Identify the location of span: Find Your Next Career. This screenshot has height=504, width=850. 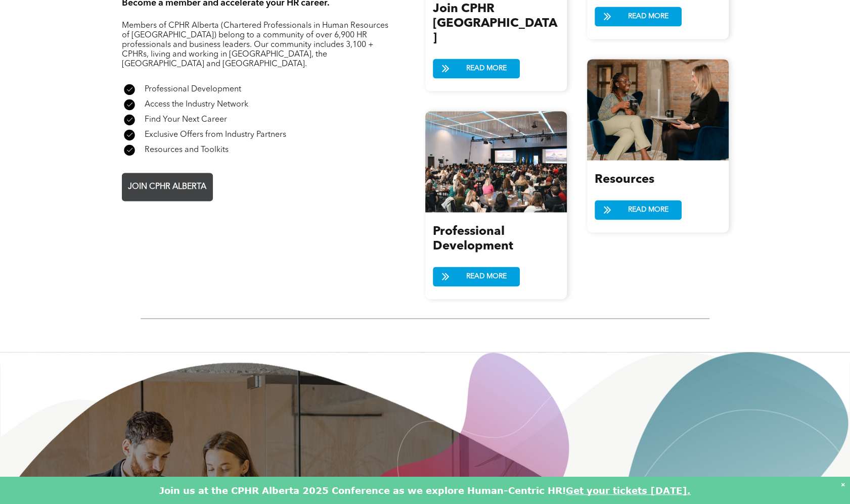
(185, 120).